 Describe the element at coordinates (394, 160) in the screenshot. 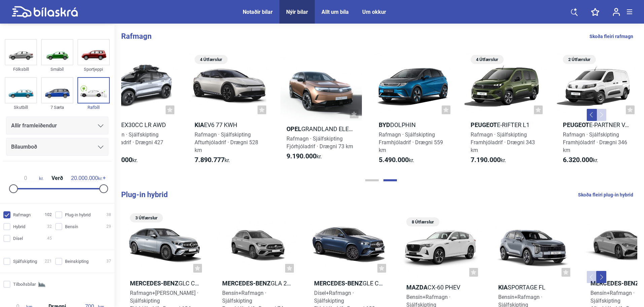

I see `b: 5.490.000` at that location.